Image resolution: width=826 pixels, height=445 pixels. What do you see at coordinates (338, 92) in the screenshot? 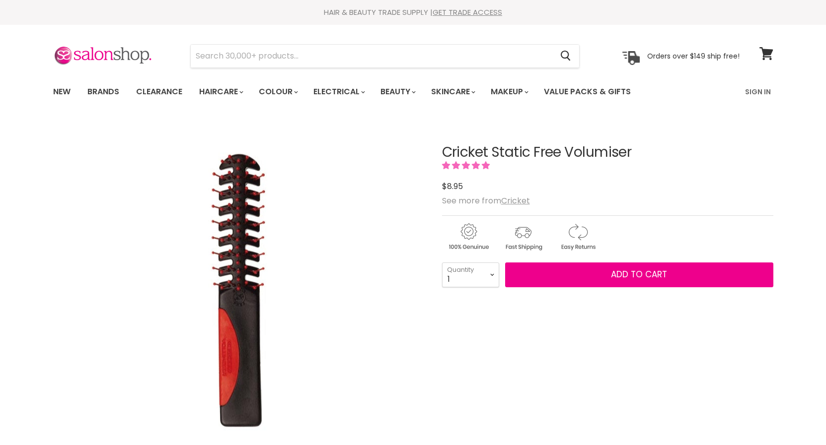
I see `a: Electrical` at bounding box center [338, 92].